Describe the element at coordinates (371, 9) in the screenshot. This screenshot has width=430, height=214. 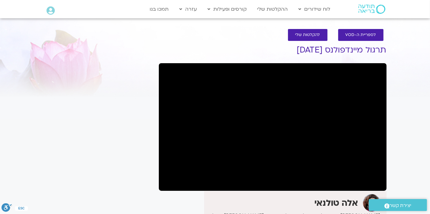
I see `img: תודעה בריאה` at that location.